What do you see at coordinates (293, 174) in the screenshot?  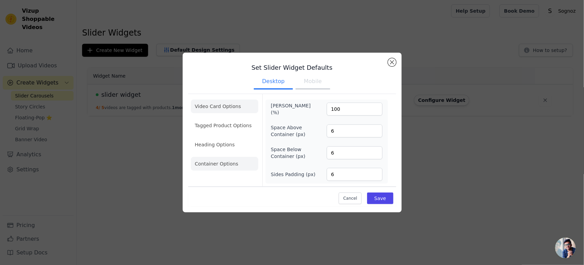 I see `label: Sides Padding (px)` at bounding box center [293, 174].